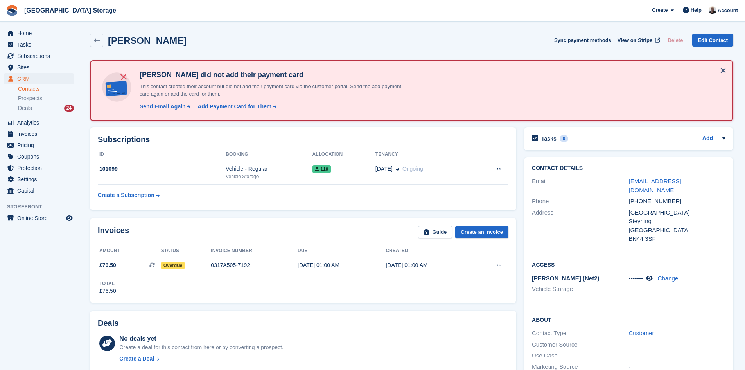  What do you see at coordinates (41, 168) in the screenshot?
I see `span: Protection` at bounding box center [41, 168].